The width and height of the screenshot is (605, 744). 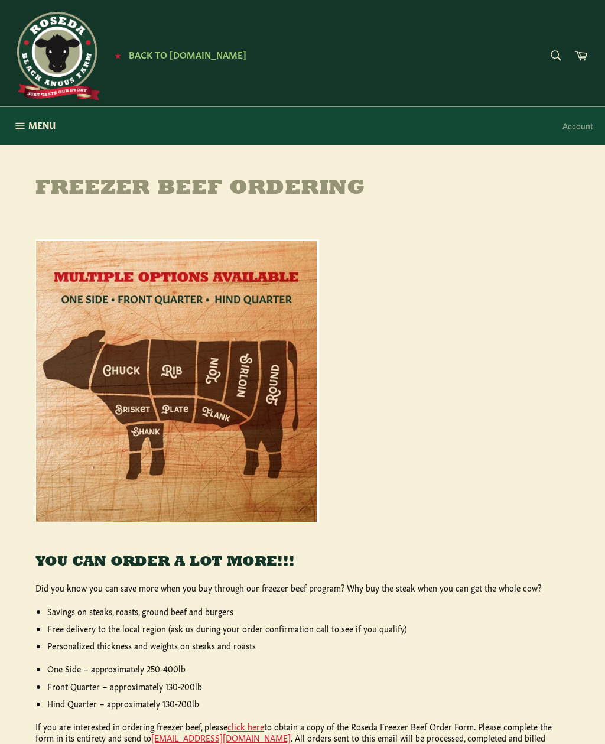 I want to click on a: click here, so click(x=246, y=726).